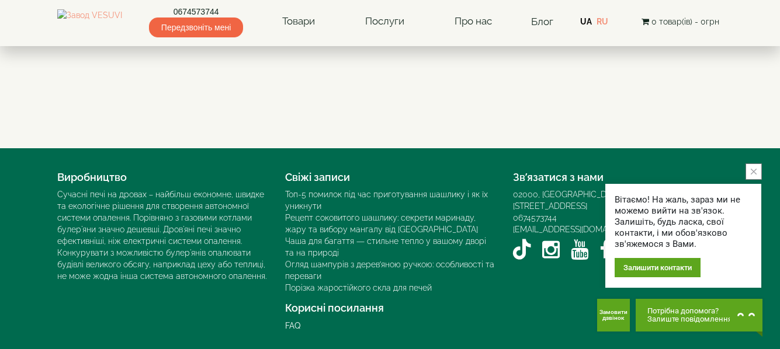  I want to click on a: Товари, so click(299, 22).